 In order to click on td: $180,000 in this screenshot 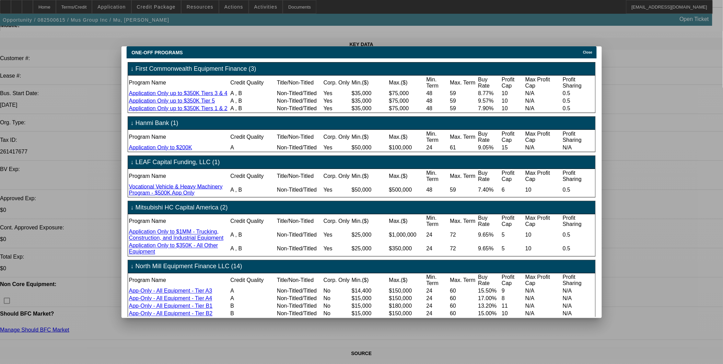, I will do `click(407, 306)`.